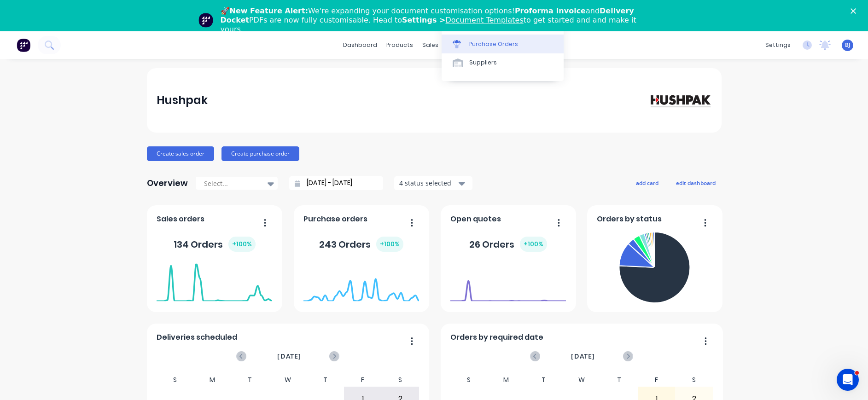  Describe the element at coordinates (430, 45) in the screenshot. I see `div: sales` at that location.